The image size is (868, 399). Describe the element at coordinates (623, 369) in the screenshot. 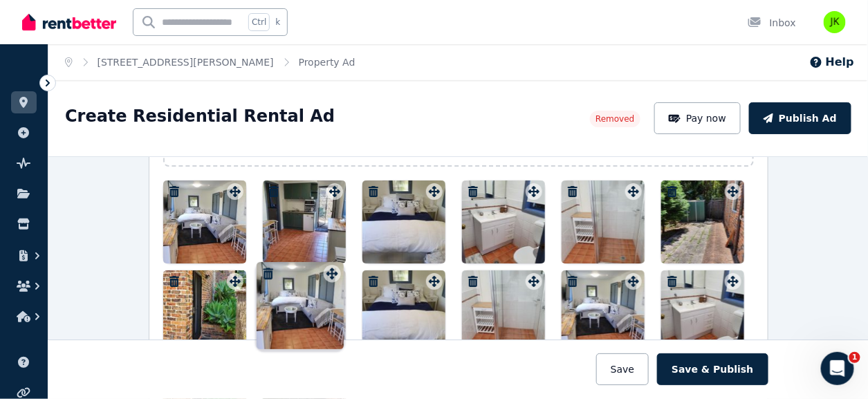

I see `button: Save` at that location.